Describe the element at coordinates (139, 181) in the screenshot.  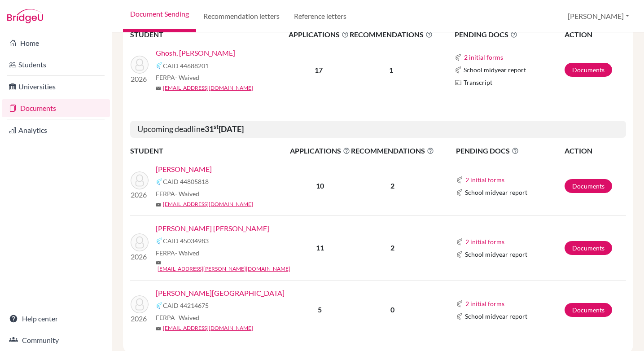
I see `img: Balat Nasrallah, Jorge` at that location.